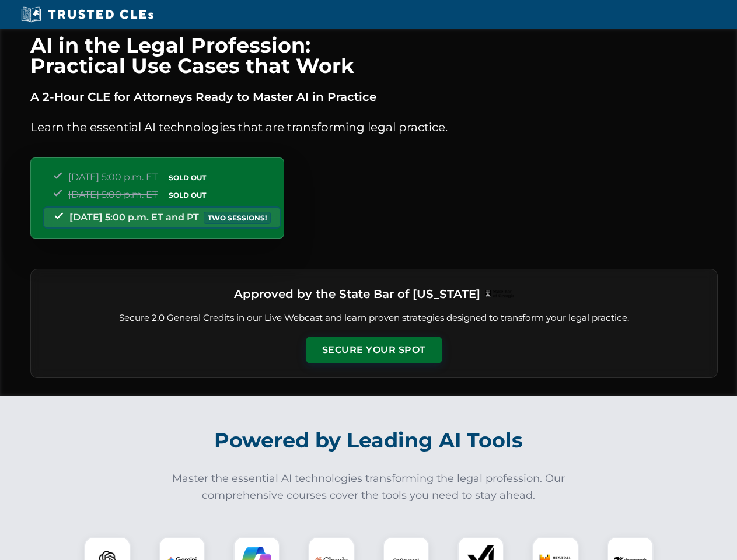  What do you see at coordinates (374, 318) in the screenshot?
I see `p: Secure 2.0 General Credits in our Live Webcast and learn proven strategies designed to transform ...` at bounding box center [374, 318].